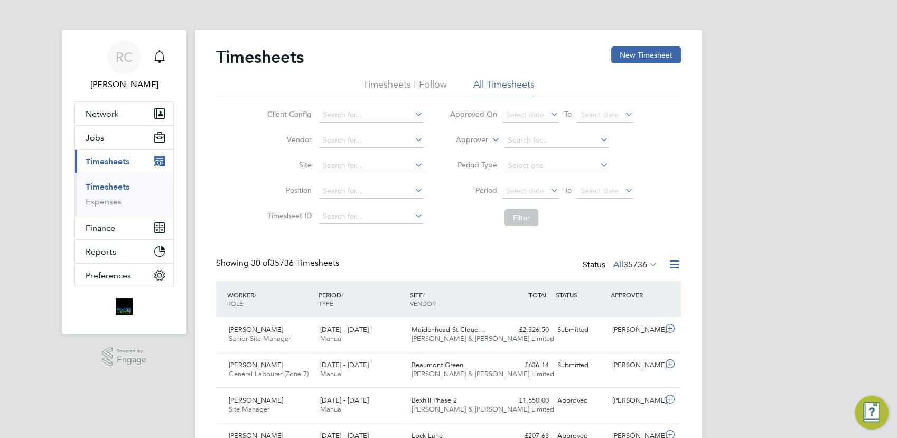 Image resolution: width=897 pixels, height=438 pixels. I want to click on span: Site Manager, so click(249, 409).